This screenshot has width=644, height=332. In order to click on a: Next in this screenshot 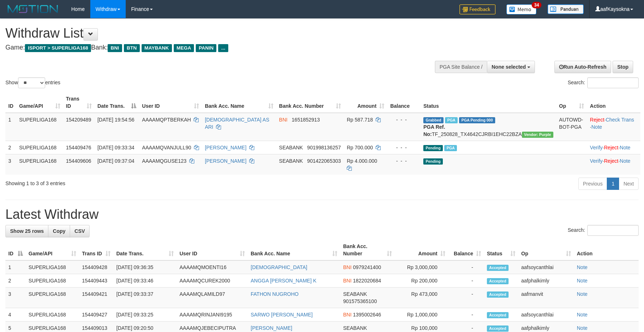, I will do `click(629, 184)`.